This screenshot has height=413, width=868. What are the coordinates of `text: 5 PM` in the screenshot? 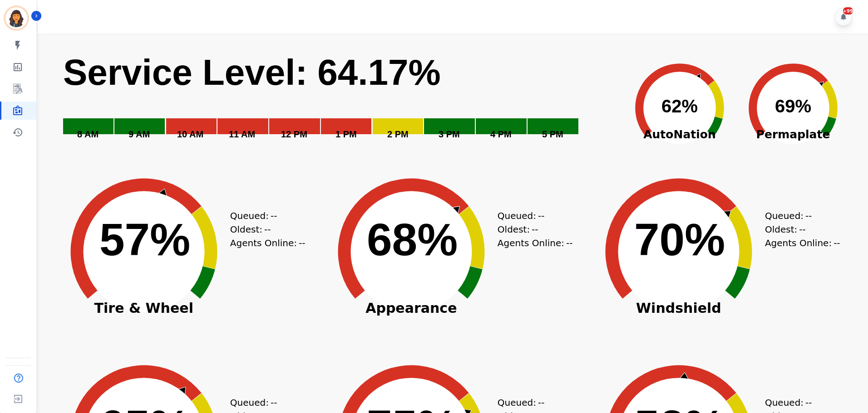 It's located at (553, 135).